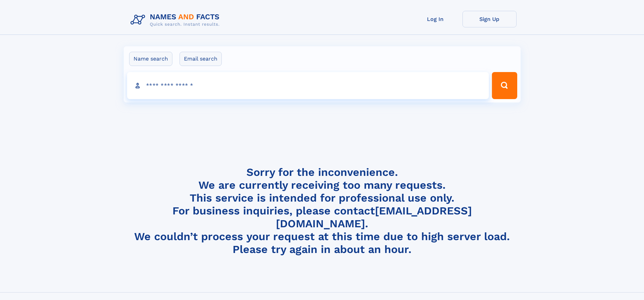 This screenshot has width=644, height=300. Describe the element at coordinates (200, 59) in the screenshot. I see `label: Email search` at that location.